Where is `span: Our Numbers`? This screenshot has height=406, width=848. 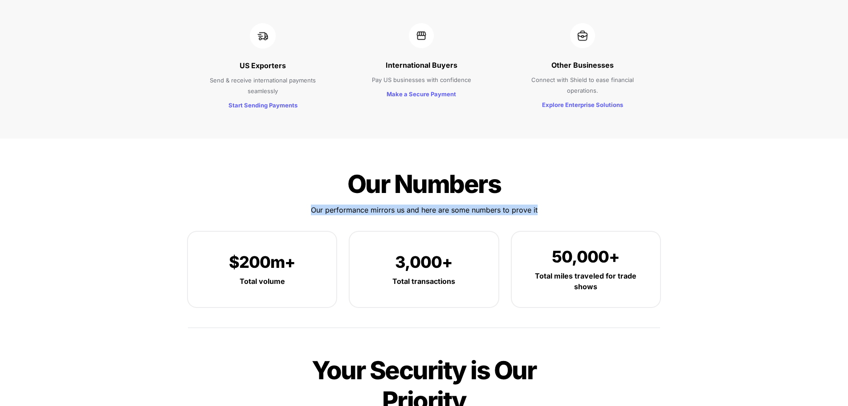 span: Our Numbers is located at coordinates (424, 184).